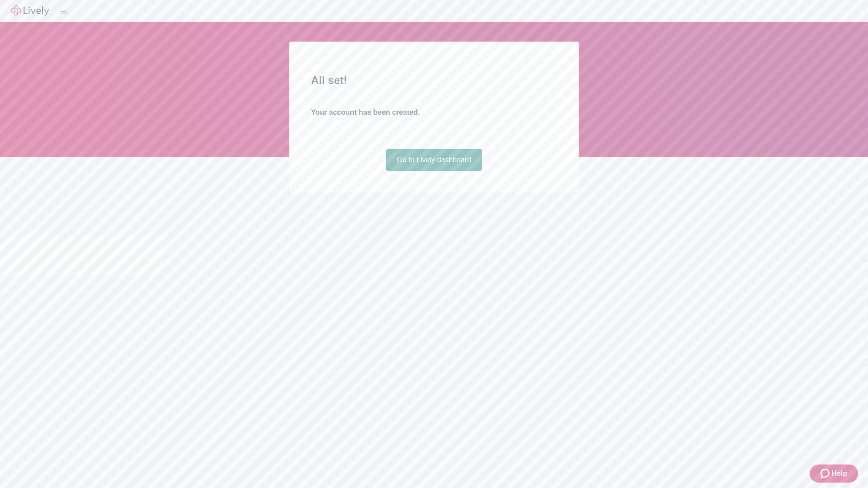  I want to click on img: Lively, so click(30, 11).